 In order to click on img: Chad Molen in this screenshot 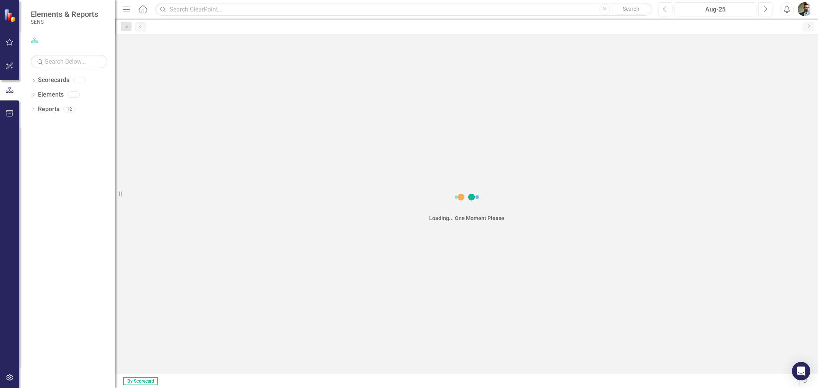, I will do `click(804, 9)`.